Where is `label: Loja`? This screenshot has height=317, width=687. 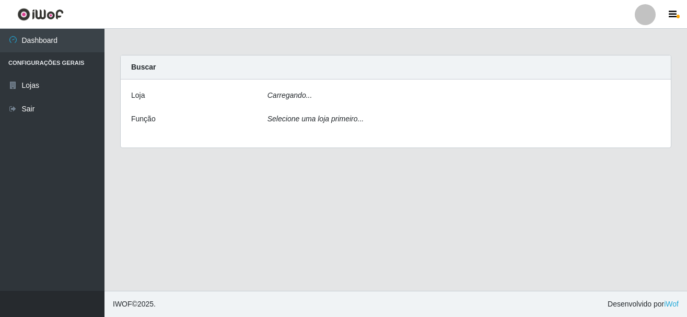
label: Loja is located at coordinates (138, 95).